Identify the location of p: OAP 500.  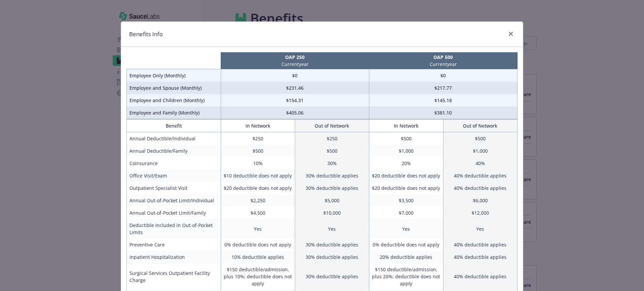
(443, 57).